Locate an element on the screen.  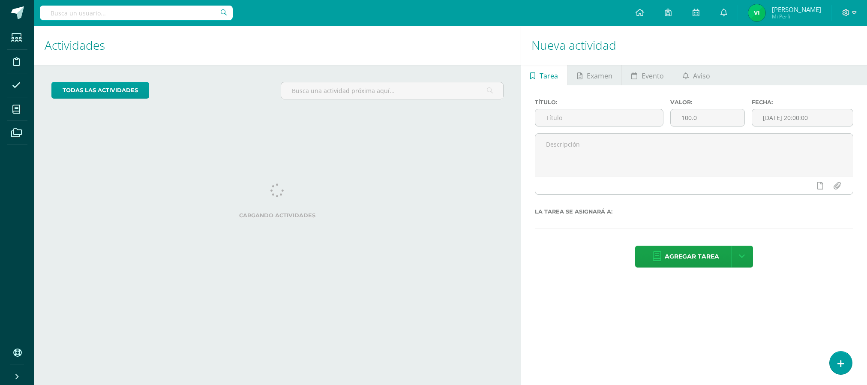
span: Tarea is located at coordinates (549, 76).